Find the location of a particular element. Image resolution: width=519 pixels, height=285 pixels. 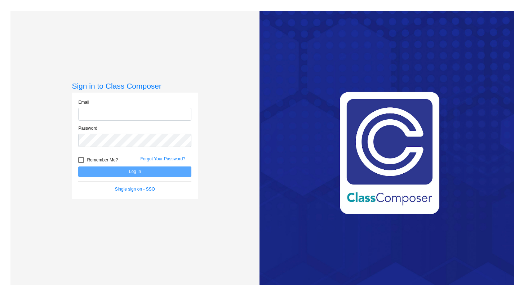

a: Forgot Your Password? is located at coordinates (163, 159).